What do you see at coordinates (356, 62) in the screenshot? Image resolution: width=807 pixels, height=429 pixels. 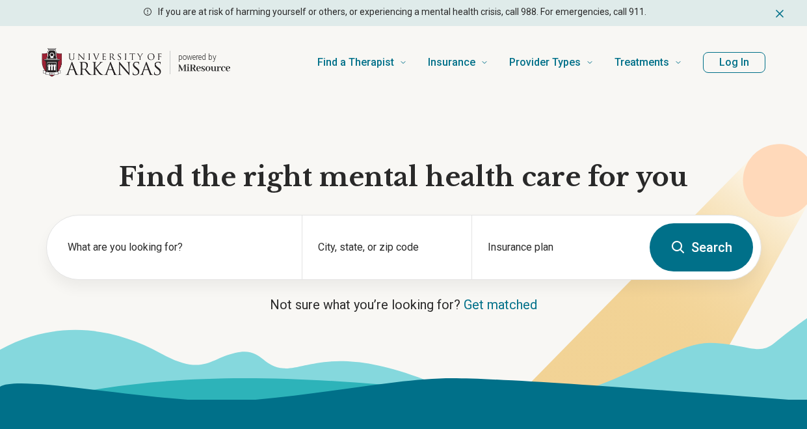 I see `span: Find a Therapist` at bounding box center [356, 62].